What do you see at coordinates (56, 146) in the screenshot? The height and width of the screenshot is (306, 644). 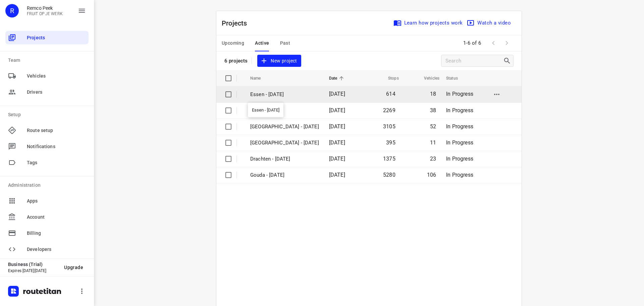 I see `span: Notifications` at bounding box center [56, 146].